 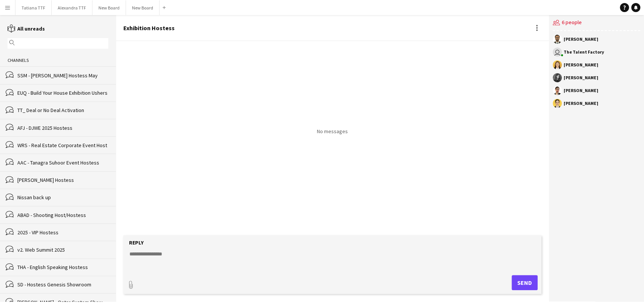 What do you see at coordinates (63, 110) in the screenshot?
I see `div: TT_ Deal or No Deal Activation` at bounding box center [63, 110].